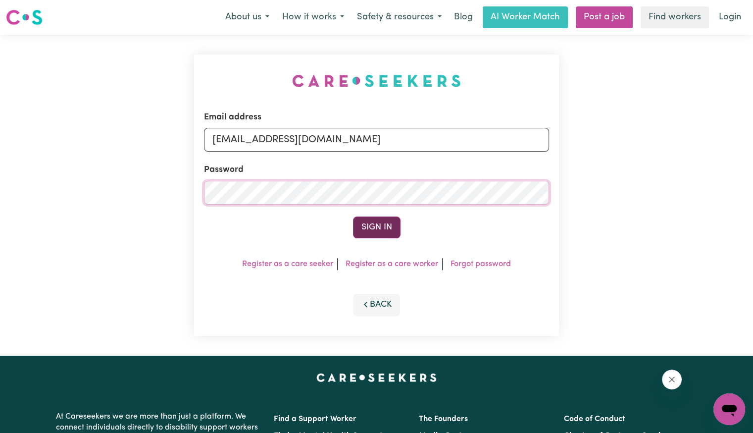  Describe the element at coordinates (33, 11) in the screenshot. I see `span: Need any help?` at that location.